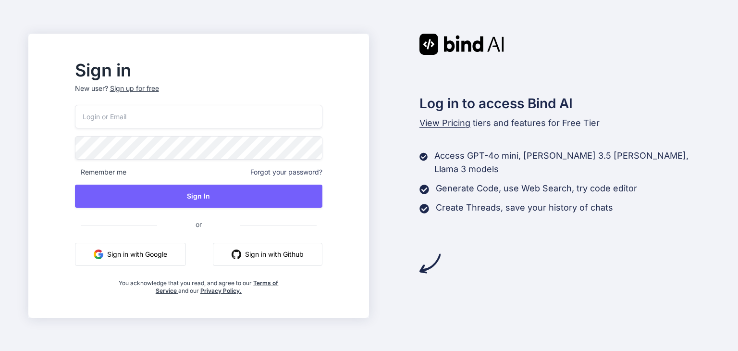 The width and height of the screenshot is (738, 351). I want to click on p: tiers and features for Free Tier, so click(564, 123).